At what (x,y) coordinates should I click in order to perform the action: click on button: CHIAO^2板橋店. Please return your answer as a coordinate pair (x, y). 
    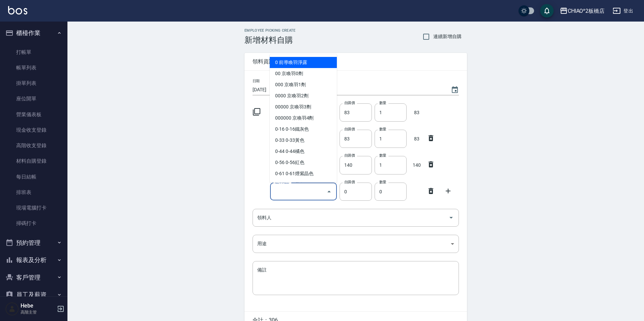
    Looking at the image, I should click on (582, 11).